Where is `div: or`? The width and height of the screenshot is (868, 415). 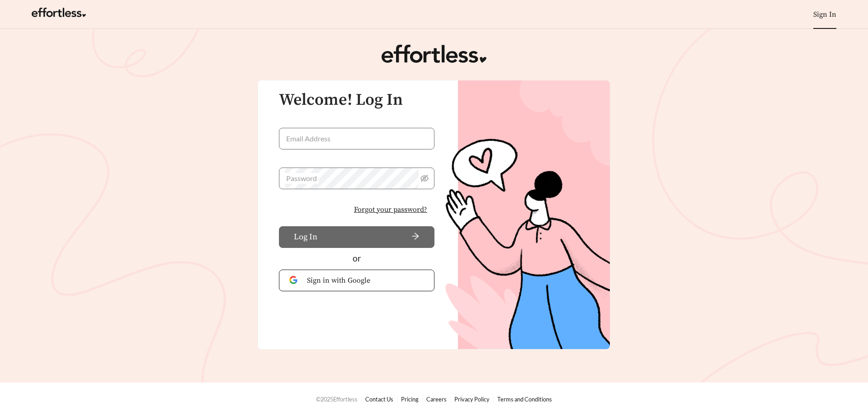
div: or is located at coordinates (356, 258).